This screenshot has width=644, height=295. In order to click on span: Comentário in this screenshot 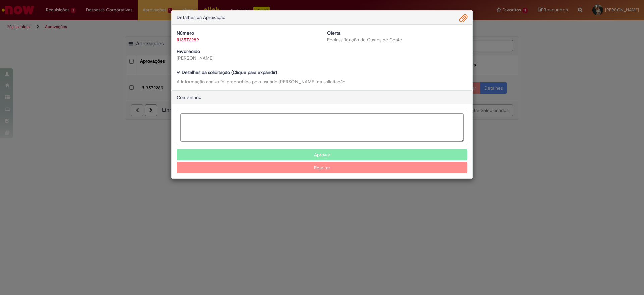, I will do `click(189, 98)`.